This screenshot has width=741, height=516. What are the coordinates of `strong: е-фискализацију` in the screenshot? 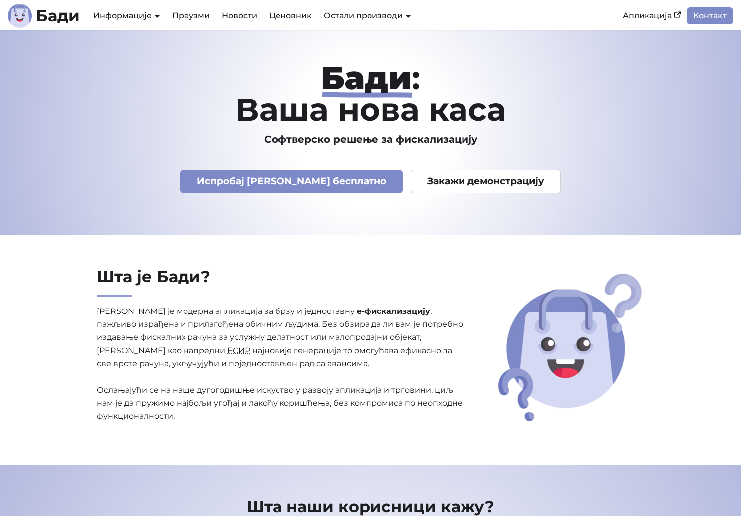 It's located at (393, 311).